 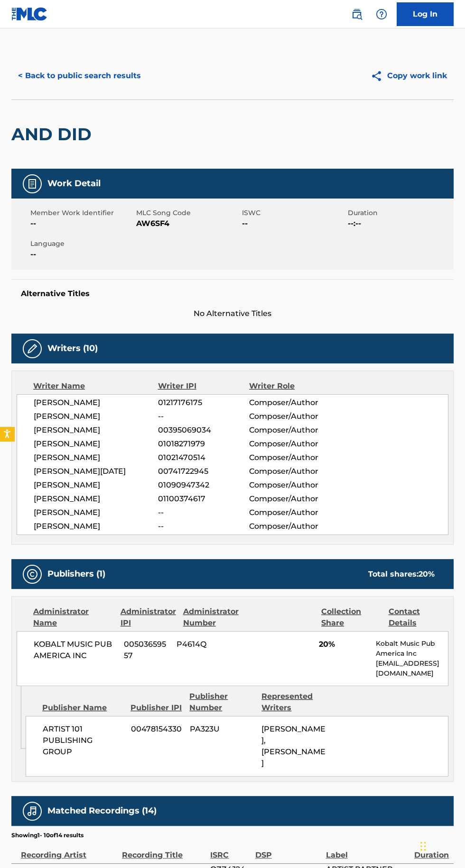 What do you see at coordinates (431, 851) in the screenshot?
I see `div: Duration` at bounding box center [431, 851].